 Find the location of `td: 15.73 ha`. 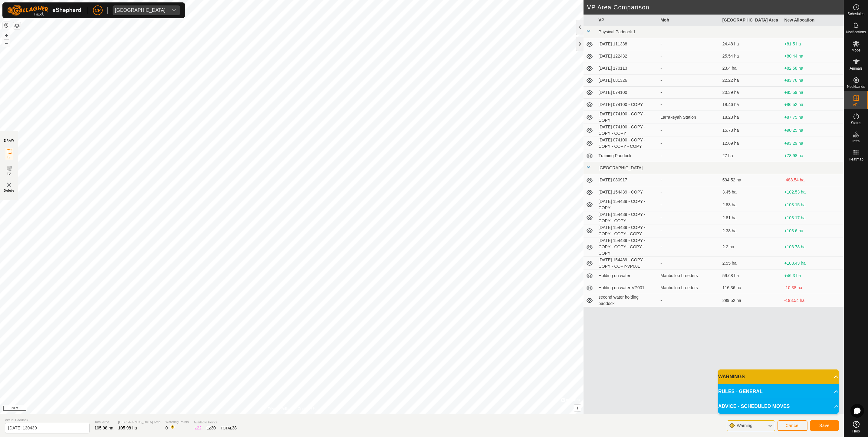

td: 15.73 ha is located at coordinates (751, 130).